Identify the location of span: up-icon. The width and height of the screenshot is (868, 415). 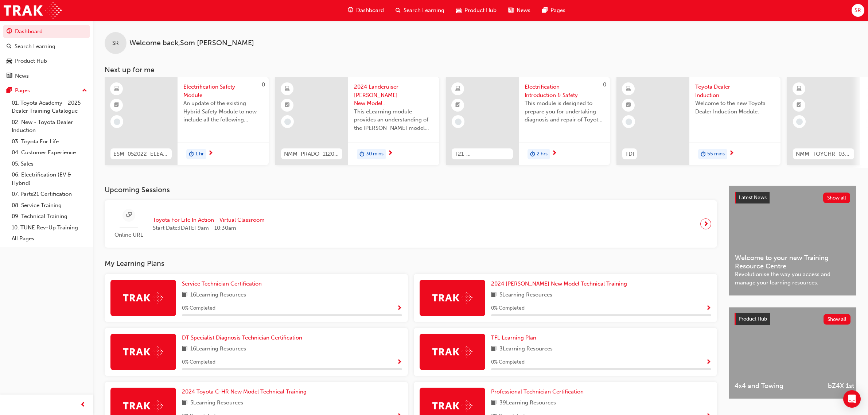
(85, 91).